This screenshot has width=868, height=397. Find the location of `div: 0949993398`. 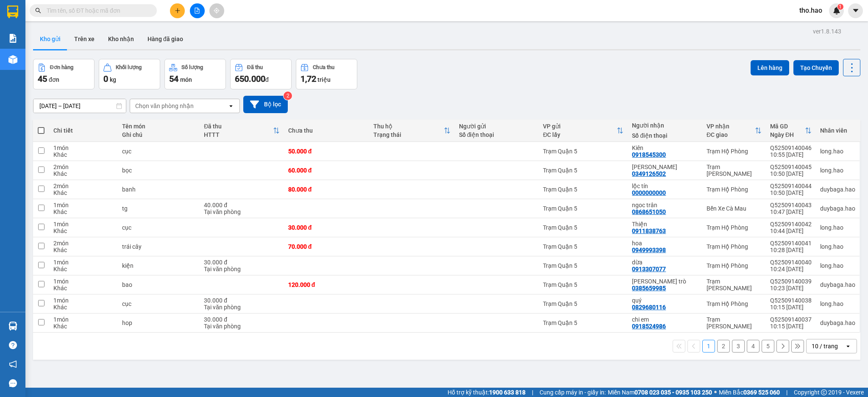

div: 0949993398 is located at coordinates (649, 250).